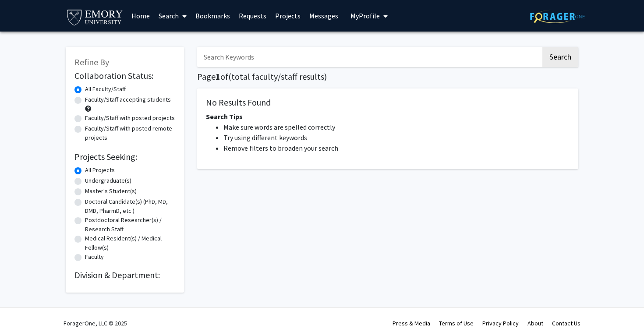 The image size is (644, 332). Describe the element at coordinates (566, 324) in the screenshot. I see `a: Contact Us` at that location.